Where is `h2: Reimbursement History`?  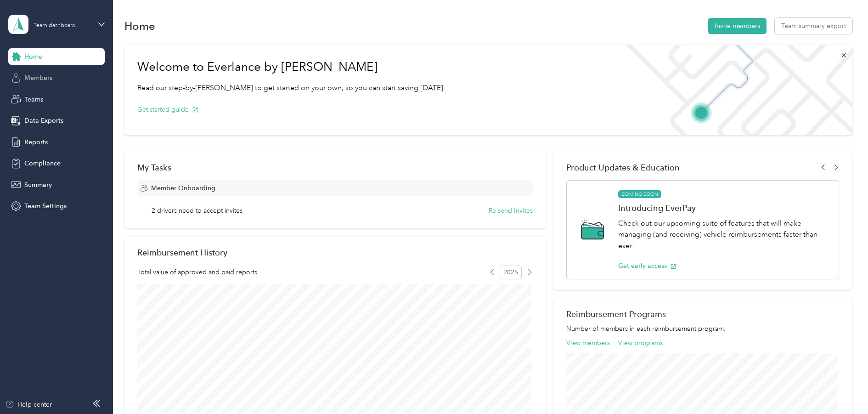 h2: Reimbursement History is located at coordinates (183, 252).